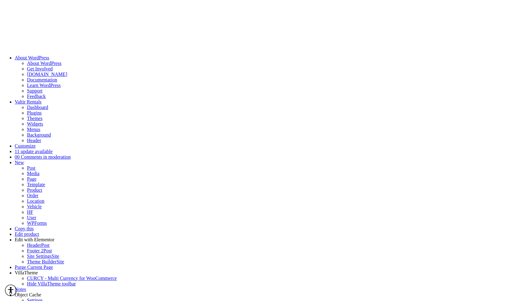 The width and height of the screenshot is (505, 301). Describe the element at coordinates (43, 256) in the screenshot. I see `a: Site SettingsSite` at that location.